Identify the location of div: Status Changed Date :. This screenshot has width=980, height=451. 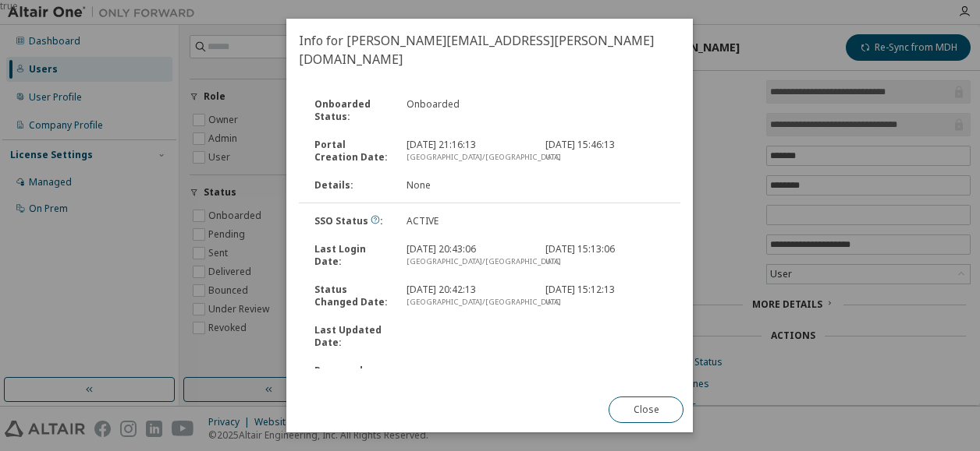
(351, 296).